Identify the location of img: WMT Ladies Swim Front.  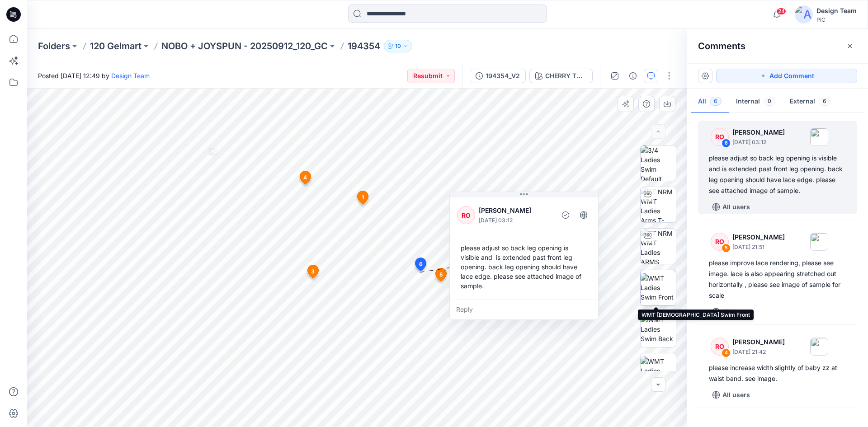
(658, 287).